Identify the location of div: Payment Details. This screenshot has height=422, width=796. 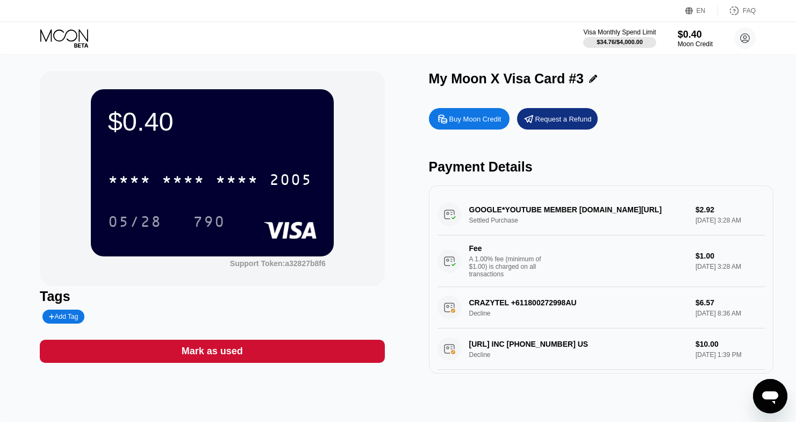
(601, 167).